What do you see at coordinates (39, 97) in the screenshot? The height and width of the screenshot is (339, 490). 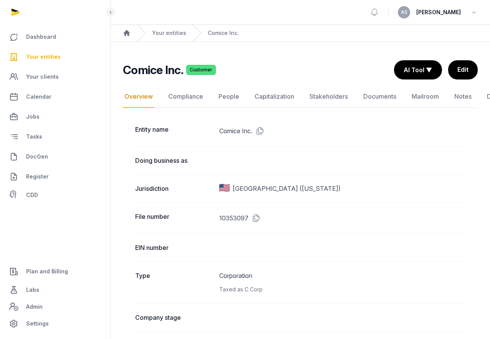 I see `span: Calendar` at bounding box center [39, 97].